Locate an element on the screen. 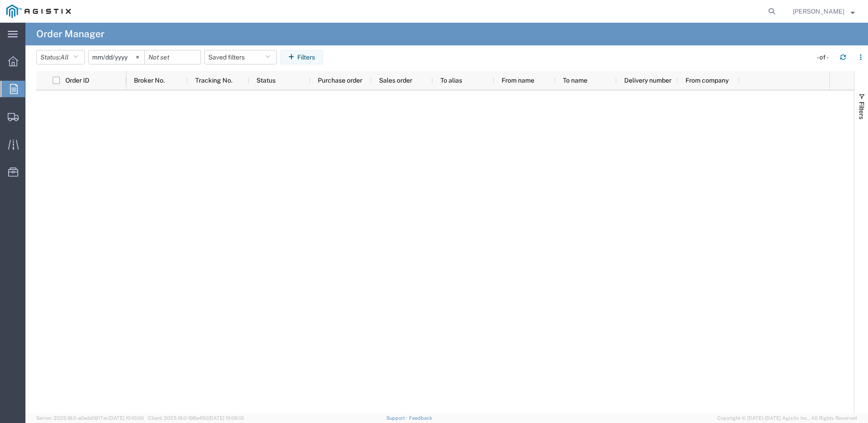 The image size is (868, 423). button: Status:All is located at coordinates (60, 57).